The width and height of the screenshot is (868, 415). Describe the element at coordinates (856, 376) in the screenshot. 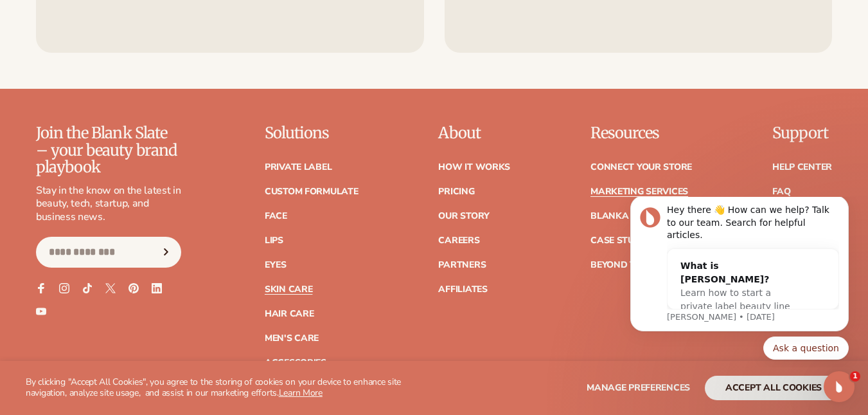

I see `span: 1` at that location.